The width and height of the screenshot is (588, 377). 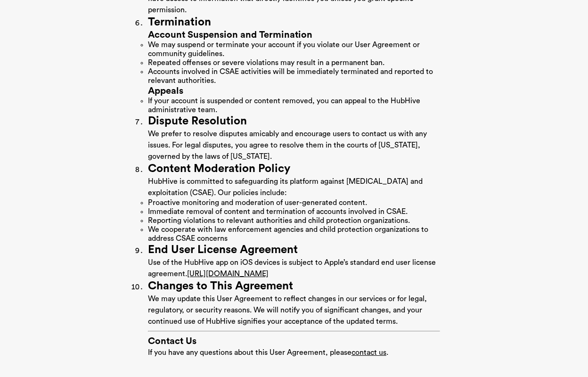 I want to click on p: If you have any questions about this User Agreement, please ., so click(x=294, y=353).